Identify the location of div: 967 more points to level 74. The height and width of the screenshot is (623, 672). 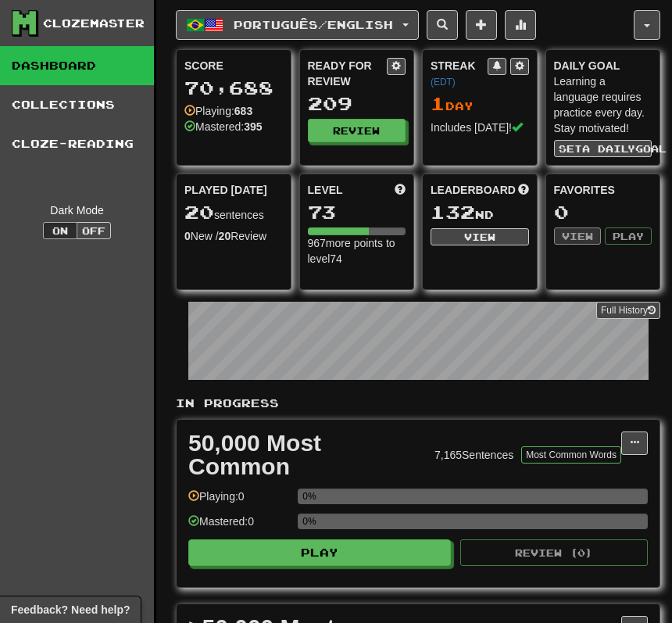
(357, 251).